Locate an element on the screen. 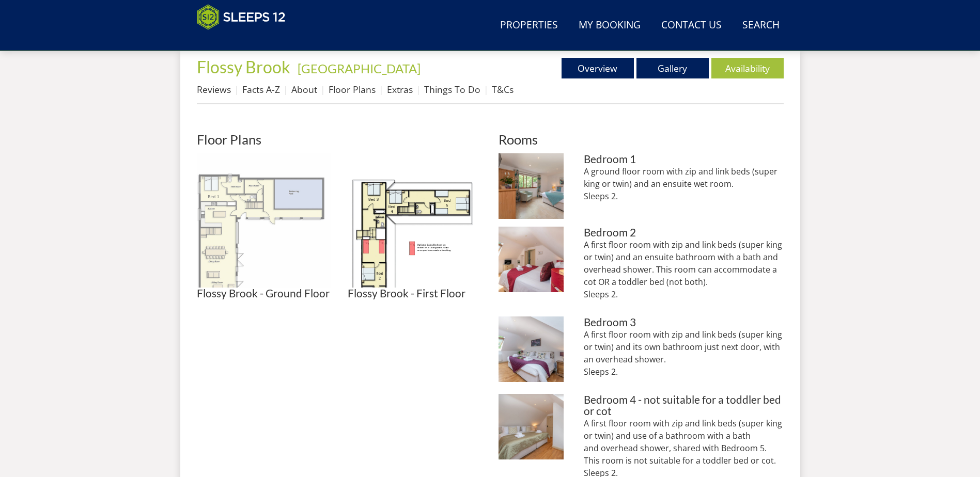 This screenshot has height=477, width=980. h3: Bedroom 1 is located at coordinates (684, 159).